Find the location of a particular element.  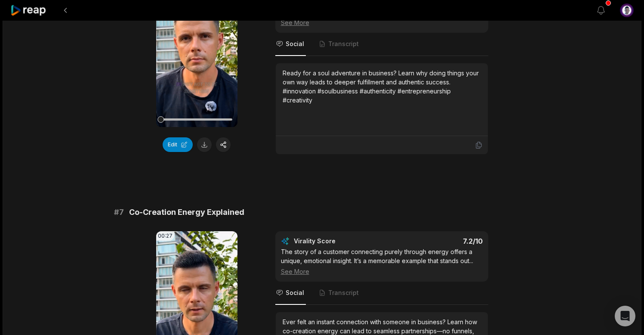

div: Open Intercom Messenger is located at coordinates (625, 316).